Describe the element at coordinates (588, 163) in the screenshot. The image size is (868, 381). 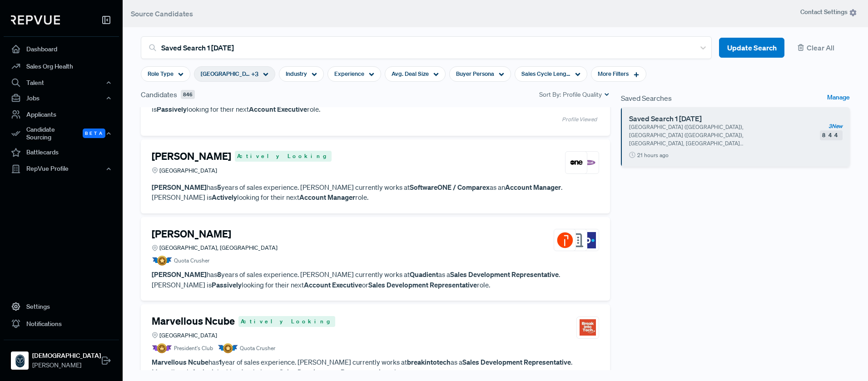
I see `img: Softcat` at that location.